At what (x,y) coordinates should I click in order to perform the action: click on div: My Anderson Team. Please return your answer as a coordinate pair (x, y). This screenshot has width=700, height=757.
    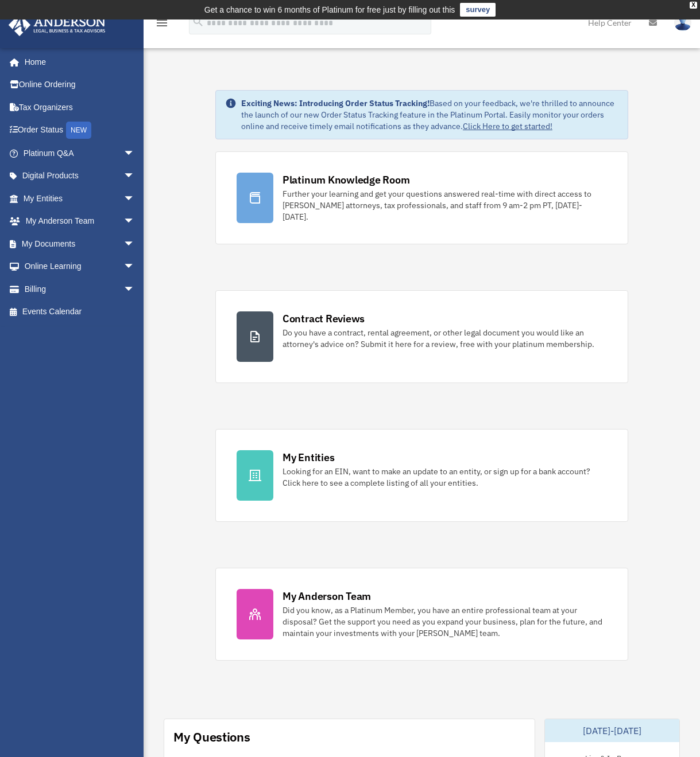
    Looking at the image, I should click on (327, 596).